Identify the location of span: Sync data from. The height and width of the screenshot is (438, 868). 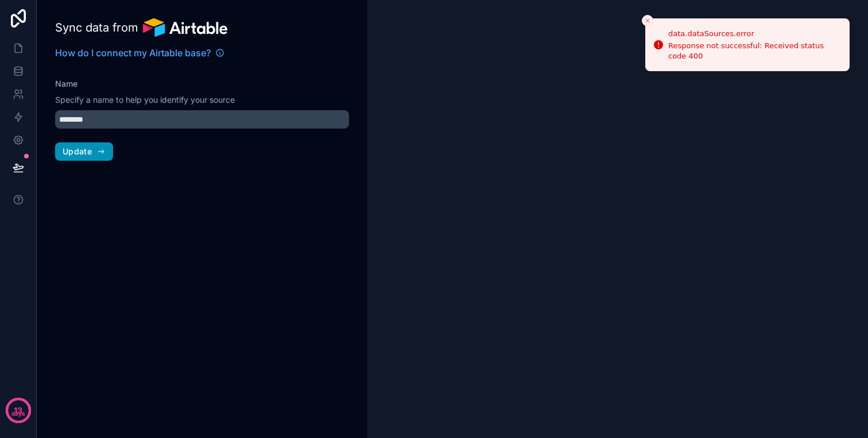
(96, 27).